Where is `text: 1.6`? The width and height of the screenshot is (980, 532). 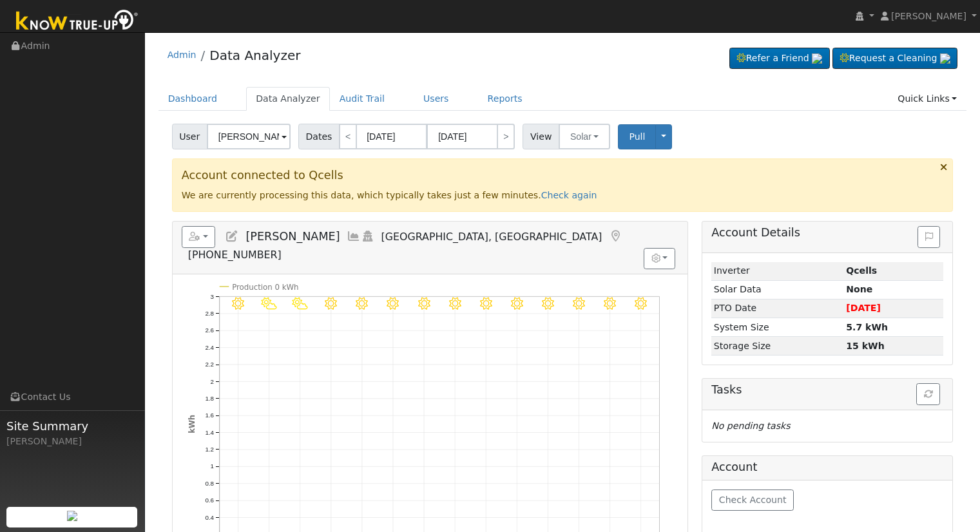
text: 1.6 is located at coordinates (209, 416).